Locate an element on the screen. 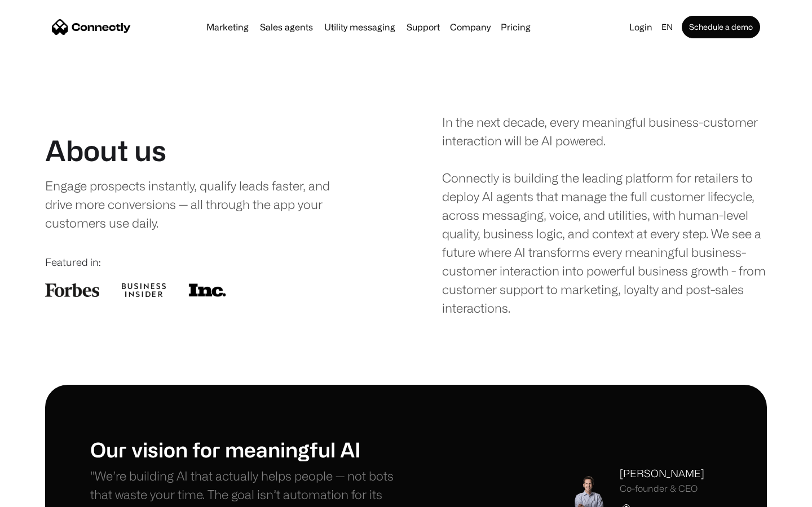 The width and height of the screenshot is (812, 507). ul: Language list is located at coordinates (45, 495).